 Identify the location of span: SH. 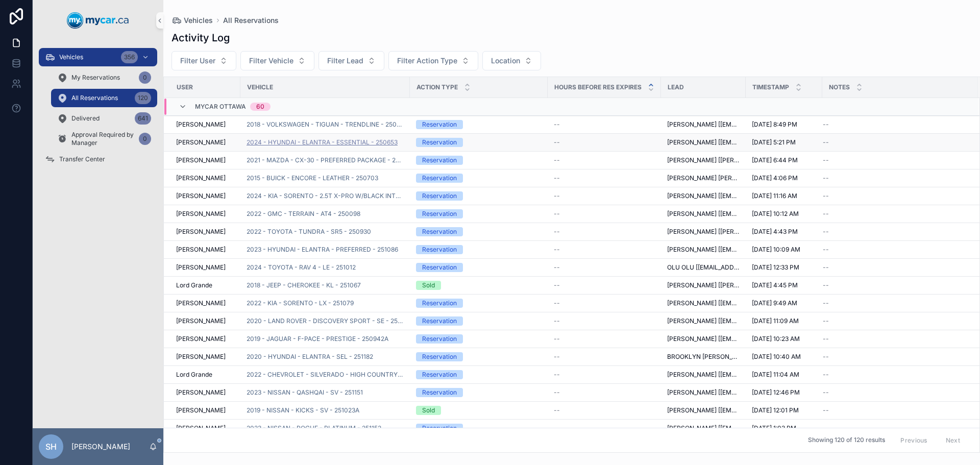
(51, 446).